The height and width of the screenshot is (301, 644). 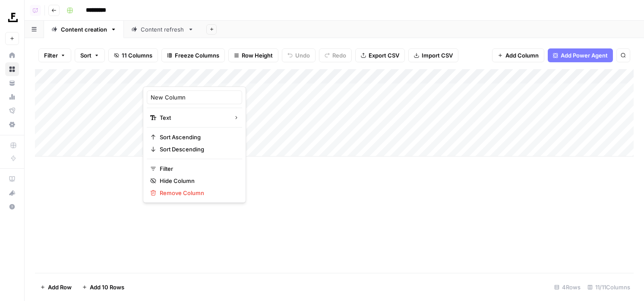 I want to click on a: Browse, so click(x=12, y=69).